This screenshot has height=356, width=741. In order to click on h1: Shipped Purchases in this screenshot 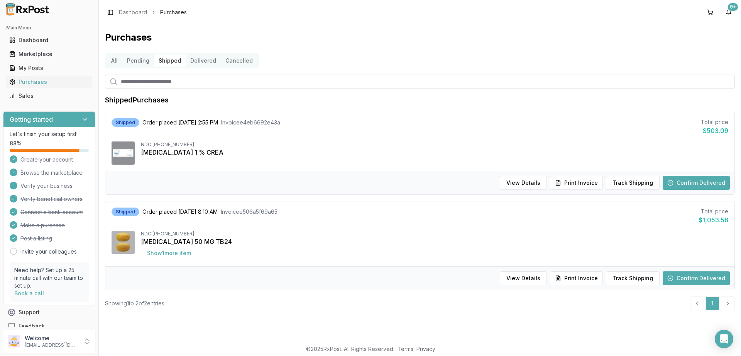, I will do `click(137, 100)`.